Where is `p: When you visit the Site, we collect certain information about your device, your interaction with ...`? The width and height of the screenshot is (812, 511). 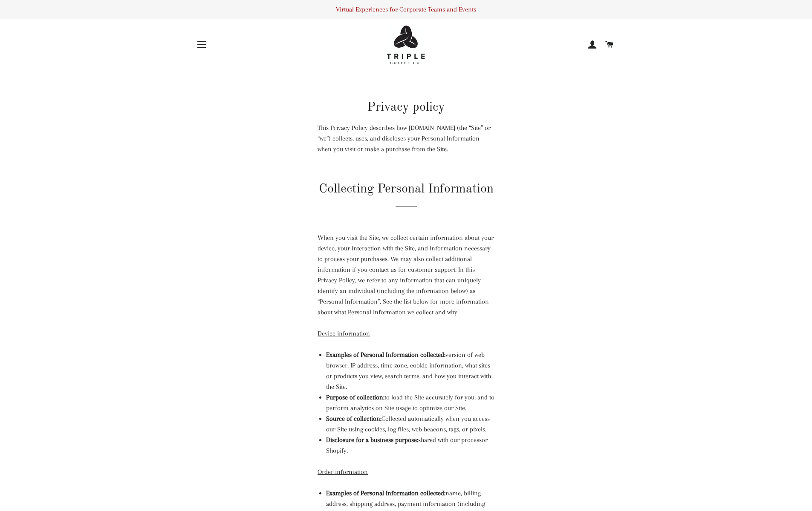 p: When you visit the Site, we collect certain information about your device, your interaction with ... is located at coordinates (406, 275).